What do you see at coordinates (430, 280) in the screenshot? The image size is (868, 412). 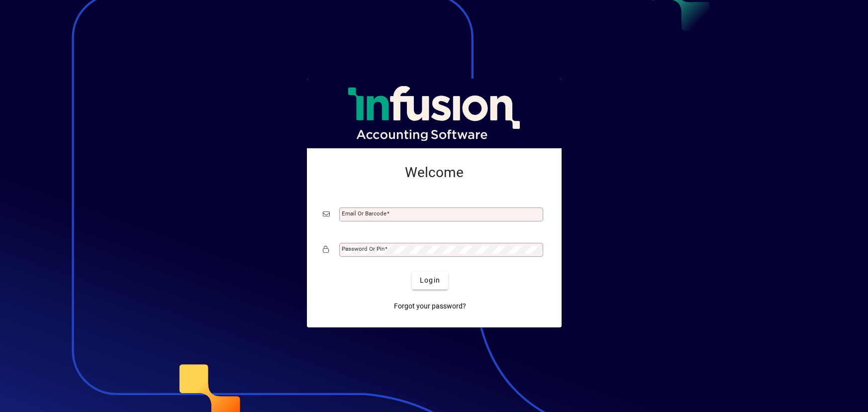 I see `span: Login` at bounding box center [430, 280].